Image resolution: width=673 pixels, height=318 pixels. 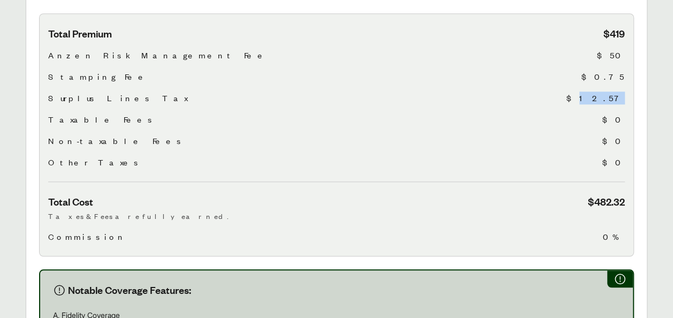 I want to click on span: $482.32, so click(x=606, y=201).